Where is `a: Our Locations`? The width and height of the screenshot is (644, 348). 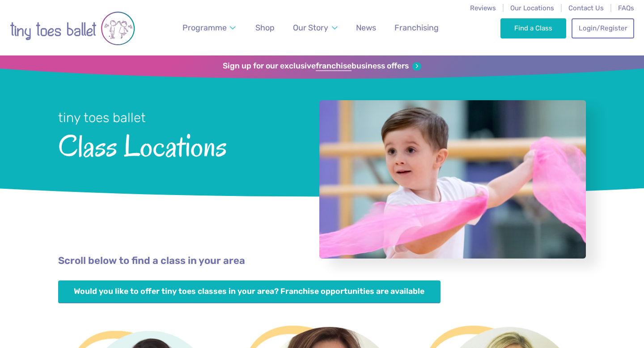
a: Our Locations is located at coordinates (532, 8).